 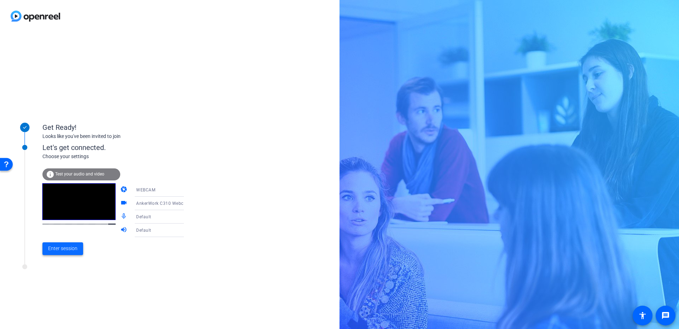 I want to click on mat-icon: accessibility, so click(x=642, y=315).